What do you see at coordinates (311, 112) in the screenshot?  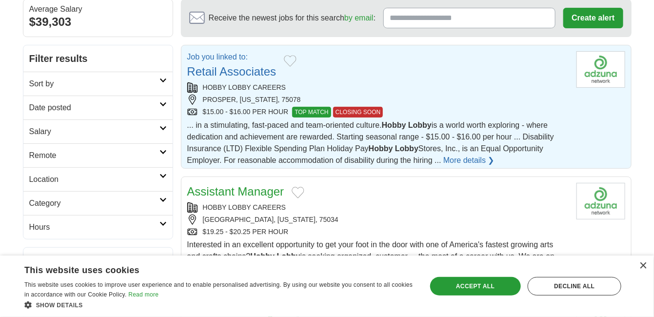 I see `span: TOP MATCH` at bounding box center [311, 112].